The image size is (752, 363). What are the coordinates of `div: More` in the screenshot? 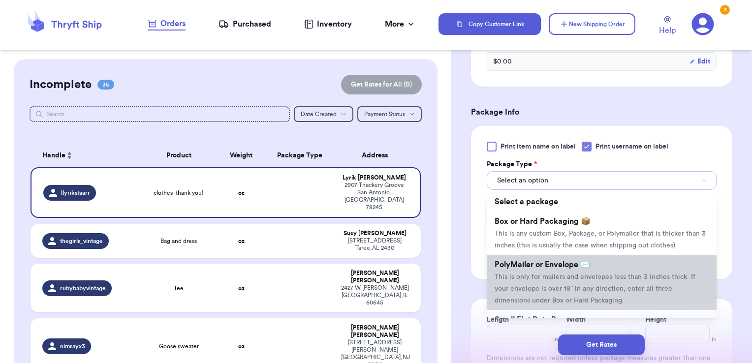 It's located at (400, 24).